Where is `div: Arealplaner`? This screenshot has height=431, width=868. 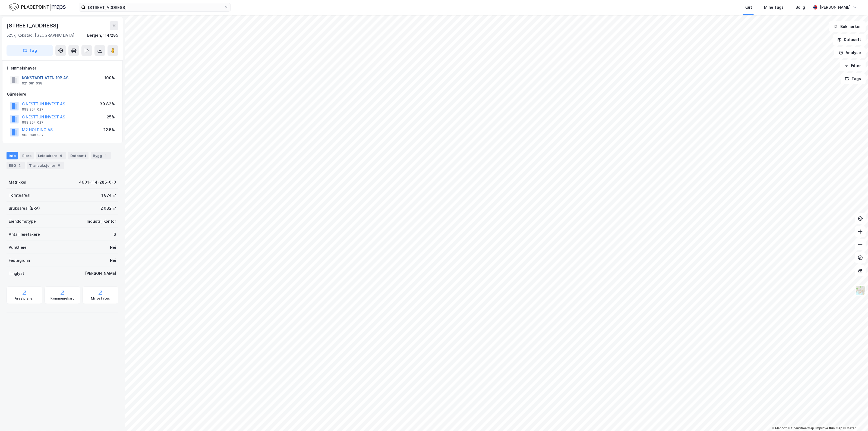 div: Arealplaner is located at coordinates (24, 298).